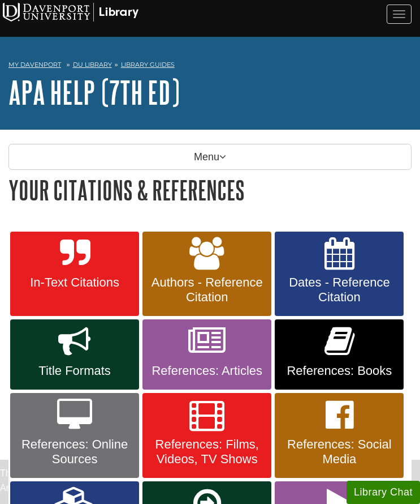  I want to click on span: References: Books, so click(340, 371).